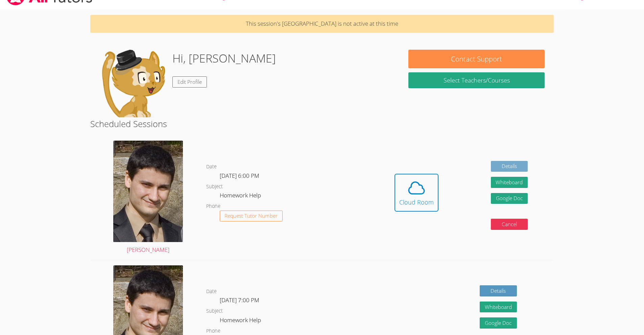 This screenshot has width=644, height=335. I want to click on img: default.png, so click(133, 84).